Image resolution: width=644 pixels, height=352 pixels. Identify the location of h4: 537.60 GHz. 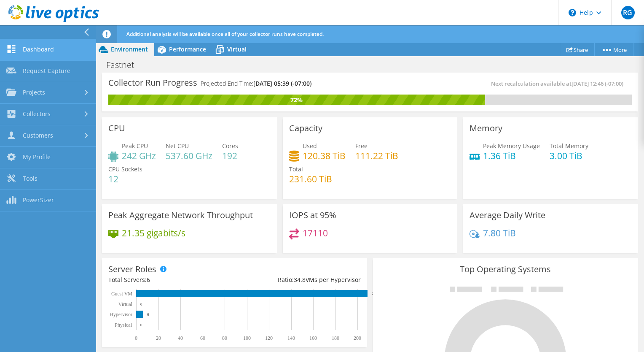
(189, 156).